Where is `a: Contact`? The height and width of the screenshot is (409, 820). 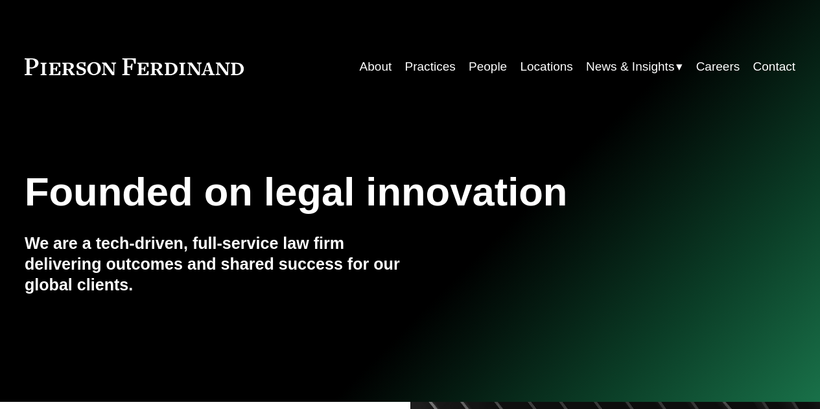 a: Contact is located at coordinates (775, 67).